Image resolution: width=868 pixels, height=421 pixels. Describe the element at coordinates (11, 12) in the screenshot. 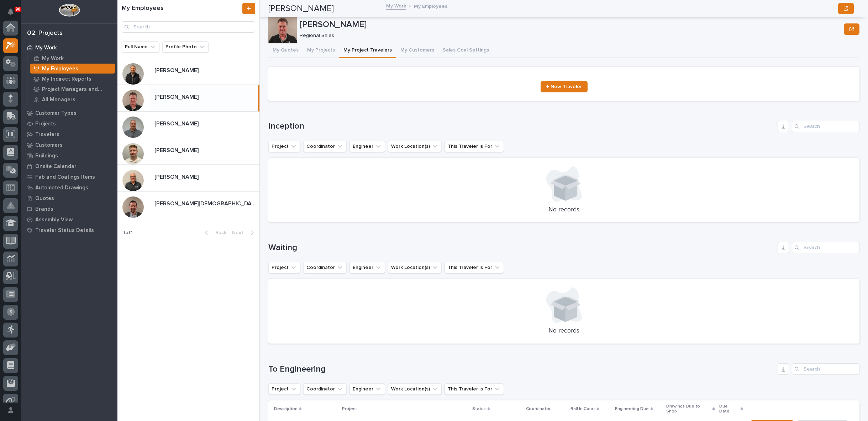

I see `button: Notifications` at that location.